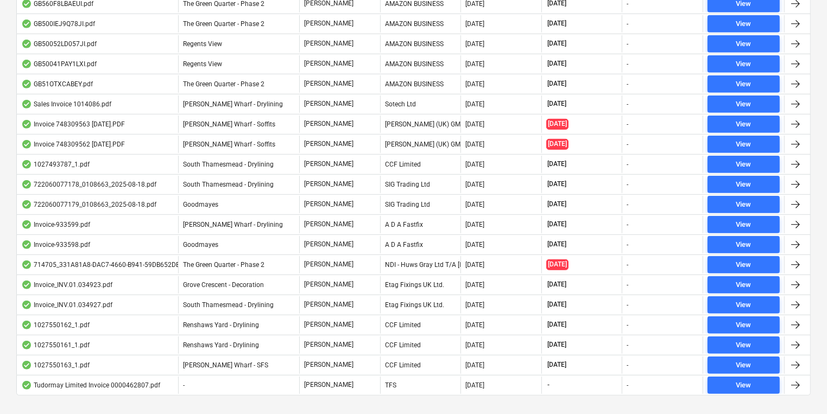 The image size is (827, 414). I want to click on span: Goodmayes, so click(200, 205).